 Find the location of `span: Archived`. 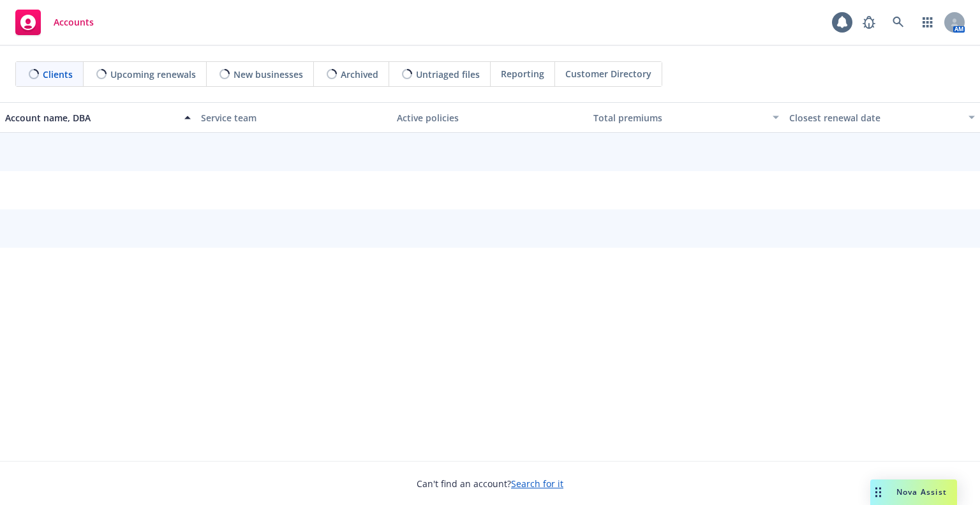

span: Archived is located at coordinates (359, 74).